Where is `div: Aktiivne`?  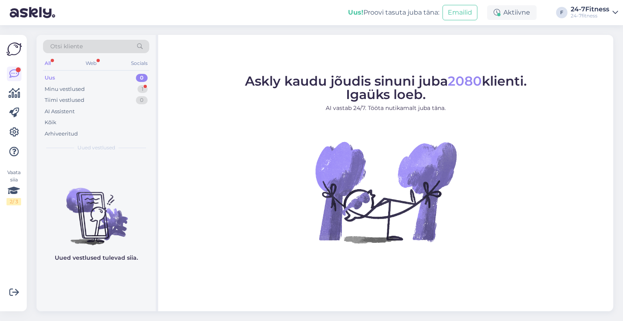
div: Aktiivne is located at coordinates (512, 13).